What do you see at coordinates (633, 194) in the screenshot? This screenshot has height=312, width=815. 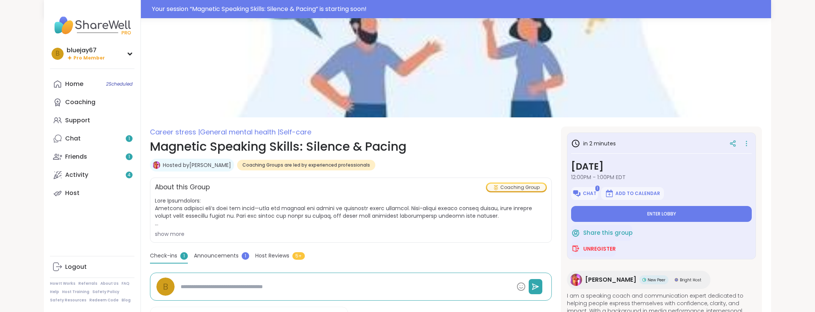 I see `button: Add to Calendar` at bounding box center [633, 194].